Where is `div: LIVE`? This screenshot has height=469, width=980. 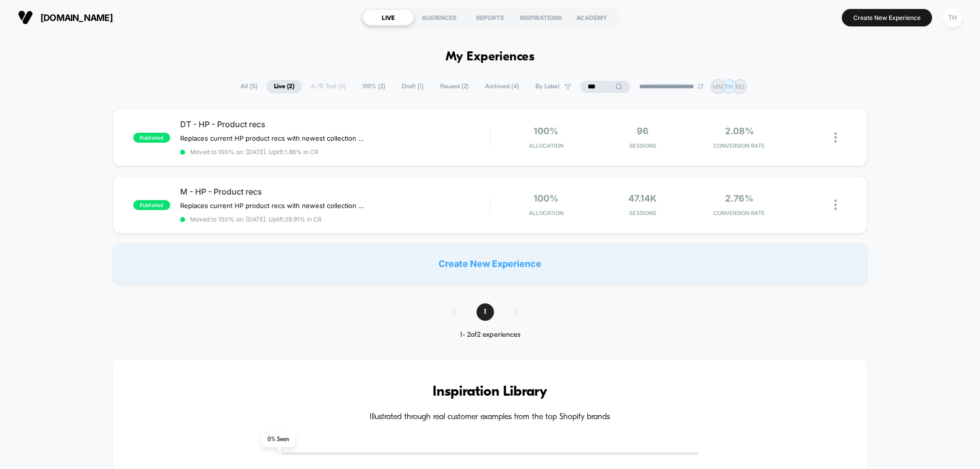
div: LIVE is located at coordinates (388, 18).